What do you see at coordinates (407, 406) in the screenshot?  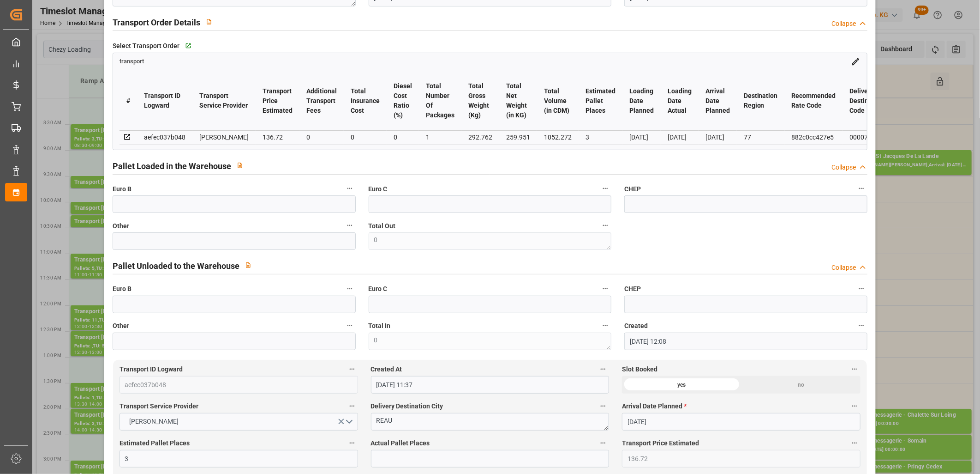 I see `span: Delivery Destination City` at bounding box center [407, 406].